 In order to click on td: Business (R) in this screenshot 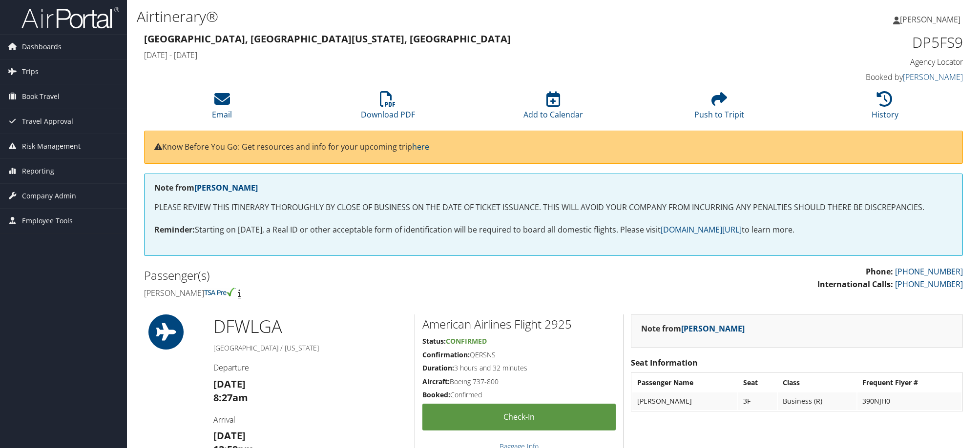, I will do `click(817, 402)`.